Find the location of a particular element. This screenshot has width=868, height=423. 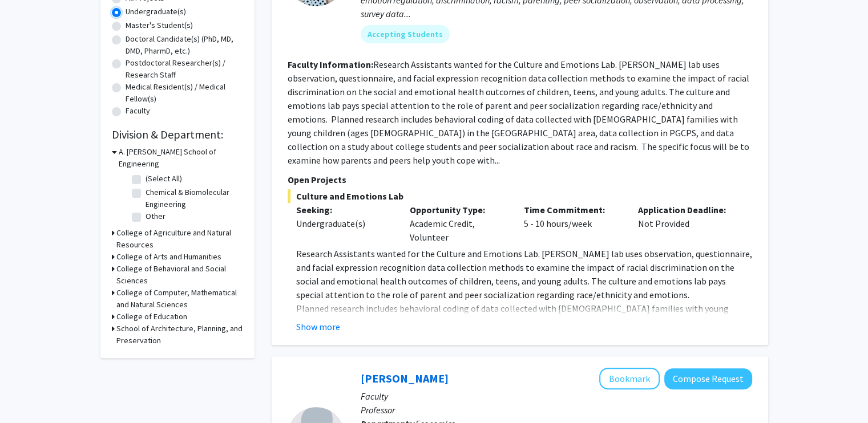

h3: College of Behavioral and Social Sciences is located at coordinates (180, 275).